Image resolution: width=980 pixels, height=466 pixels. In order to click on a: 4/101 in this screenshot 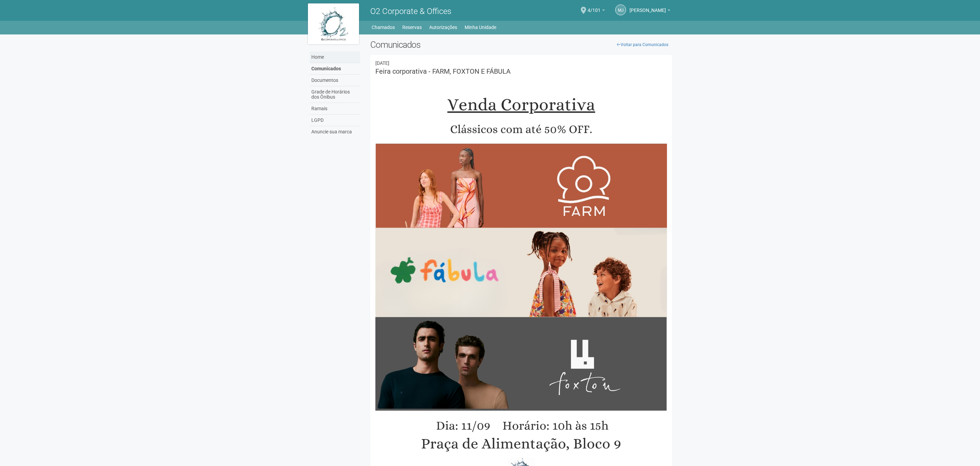, I will do `click(596, 11)`.